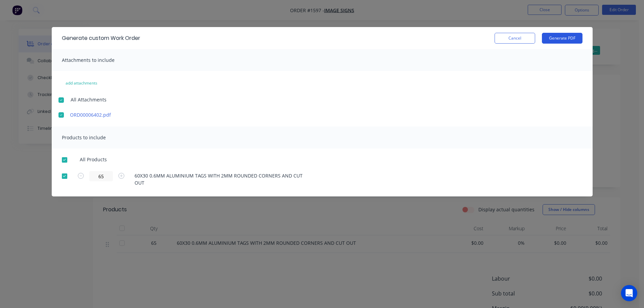 The image size is (644, 308). What do you see at coordinates (562, 38) in the screenshot?
I see `button: Generate PDF` at bounding box center [562, 38].